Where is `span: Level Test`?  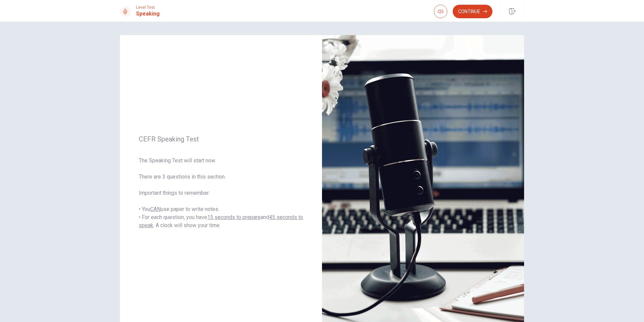 span: Level Test is located at coordinates (148, 8).